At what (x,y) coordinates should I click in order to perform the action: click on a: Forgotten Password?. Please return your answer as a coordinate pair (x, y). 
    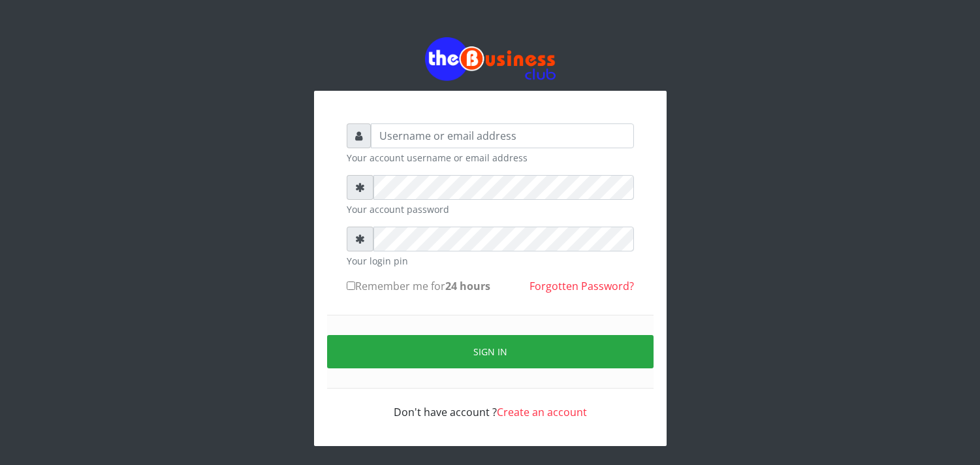
    Looking at the image, I should click on (582, 286).